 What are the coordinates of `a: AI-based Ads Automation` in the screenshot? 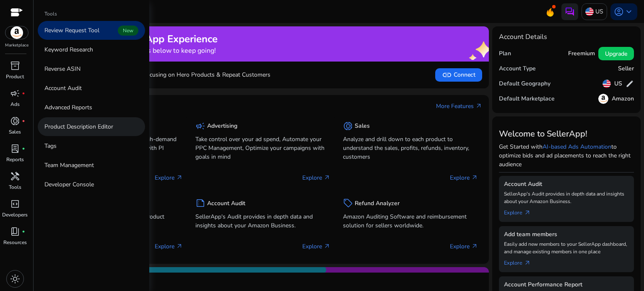 It's located at (577, 146).